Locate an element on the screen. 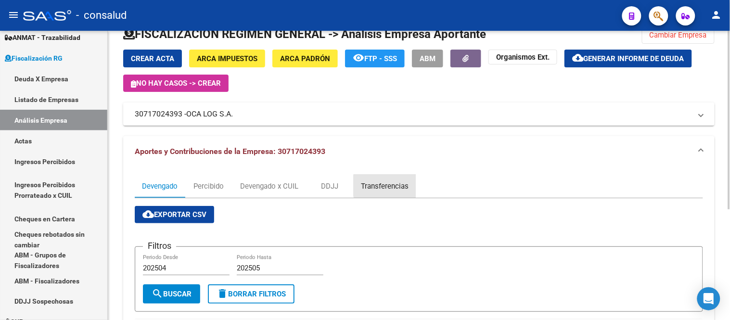 The image size is (730, 320). div: Devengado x CUIL is located at coordinates (269, 186).